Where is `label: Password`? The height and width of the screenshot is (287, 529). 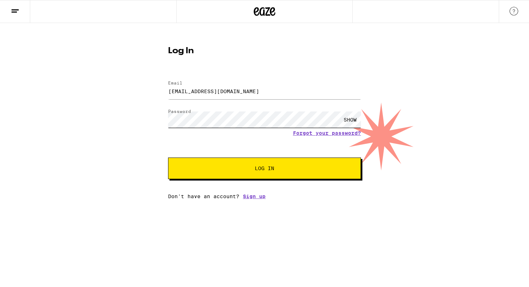 label: Password is located at coordinates (180, 111).